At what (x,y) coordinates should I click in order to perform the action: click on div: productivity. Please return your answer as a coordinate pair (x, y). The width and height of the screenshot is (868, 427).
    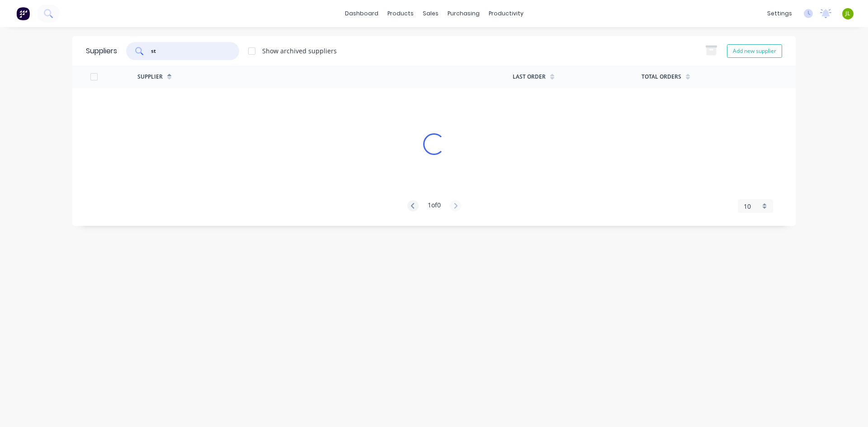
    Looking at the image, I should click on (506, 13).